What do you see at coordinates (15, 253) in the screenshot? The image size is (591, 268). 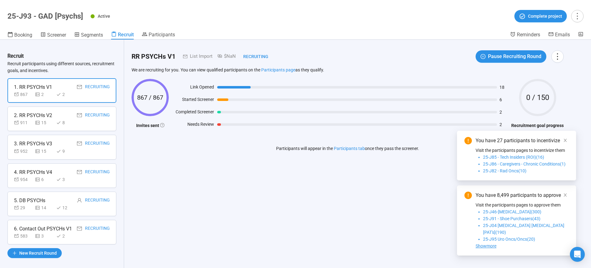 I see `span: plus` at bounding box center [15, 253].